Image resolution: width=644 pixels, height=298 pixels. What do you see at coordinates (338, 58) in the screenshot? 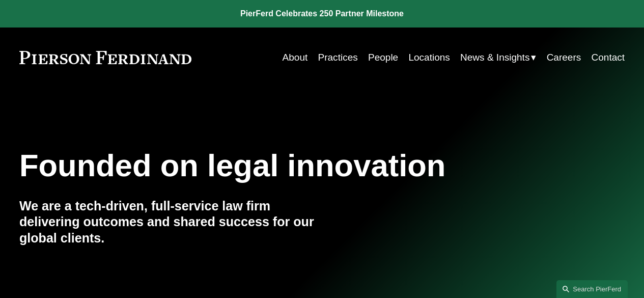
I see `a: Practices` at bounding box center [338, 58].